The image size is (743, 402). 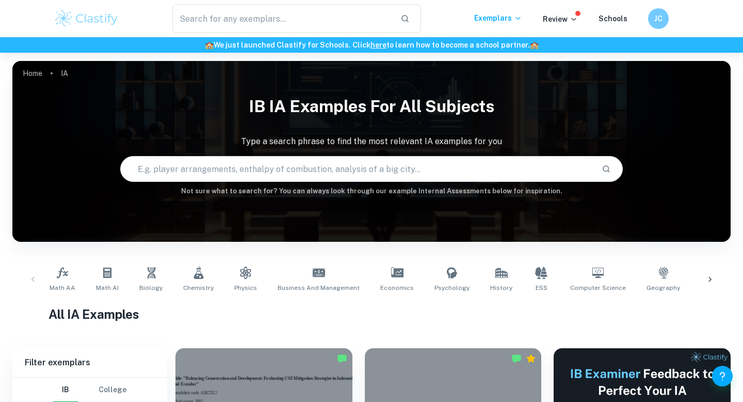 What do you see at coordinates (560, 19) in the screenshot?
I see `p: Review` at bounding box center [560, 19].